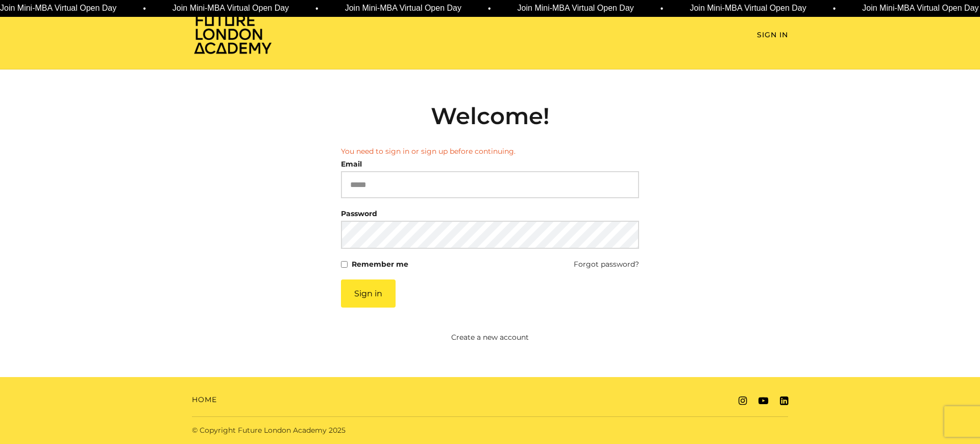  I want to click on a: Create a new account, so click(490, 337).